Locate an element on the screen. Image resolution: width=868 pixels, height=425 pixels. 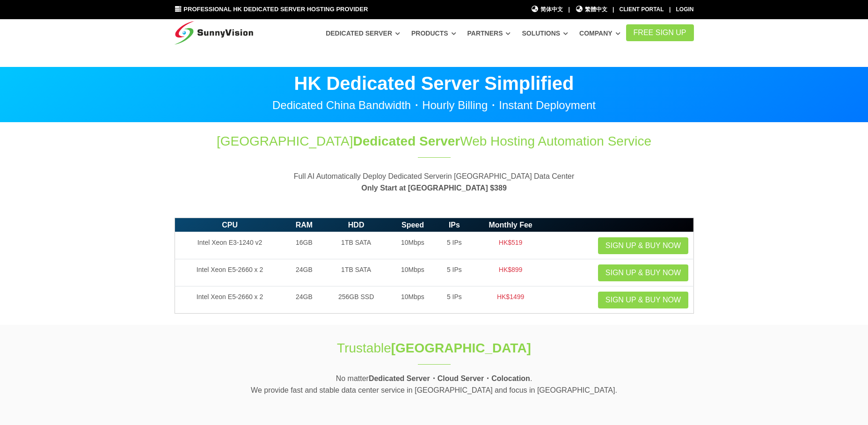
h1: Trustable is located at coordinates (434, 347).